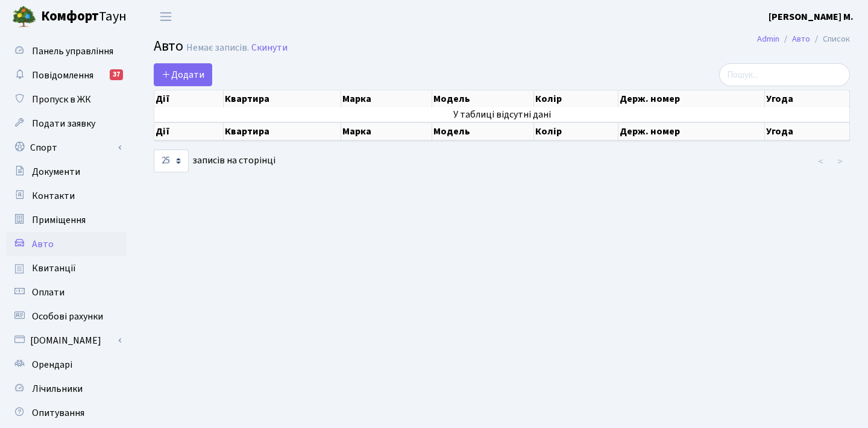  I want to click on span: Таун, so click(84, 17).